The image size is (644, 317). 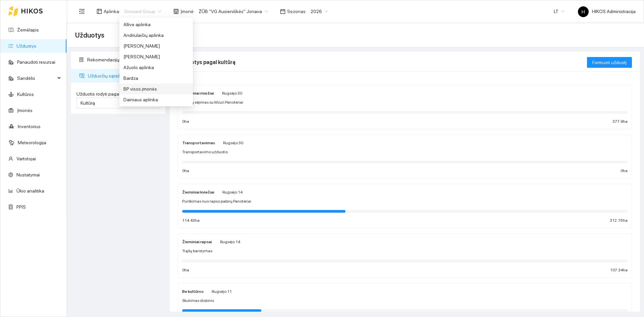 What do you see at coordinates (198, 300) in the screenshot?
I see `span: Skutimas diskinis` at bounding box center [198, 300].